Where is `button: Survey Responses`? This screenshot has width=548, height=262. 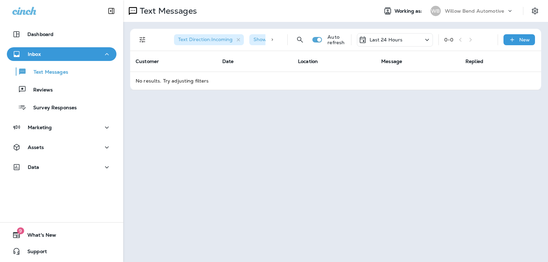
button: Survey Responses is located at coordinates (62, 107).